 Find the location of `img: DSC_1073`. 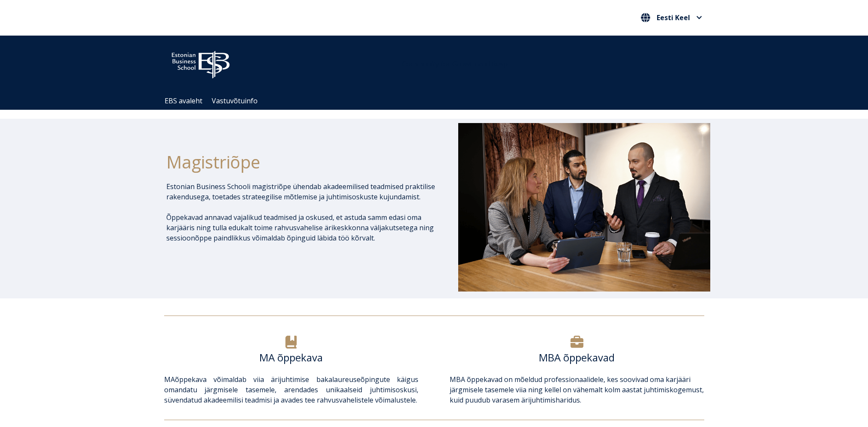

img: DSC_1073 is located at coordinates (584, 207).